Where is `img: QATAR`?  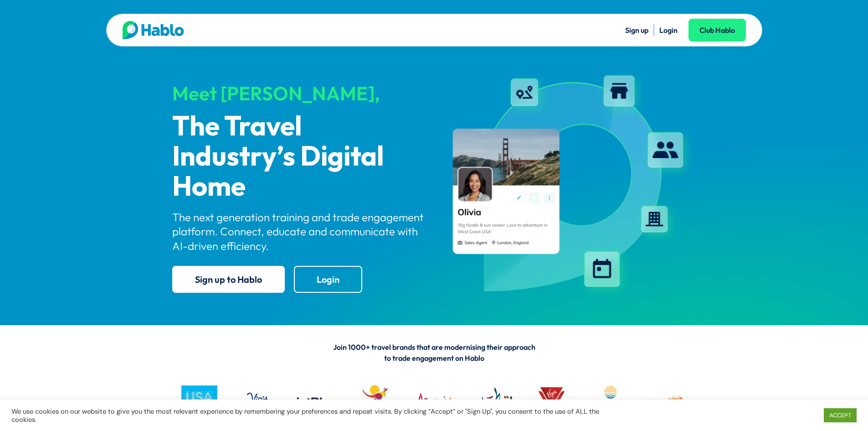 img: QATAR is located at coordinates (493, 403).